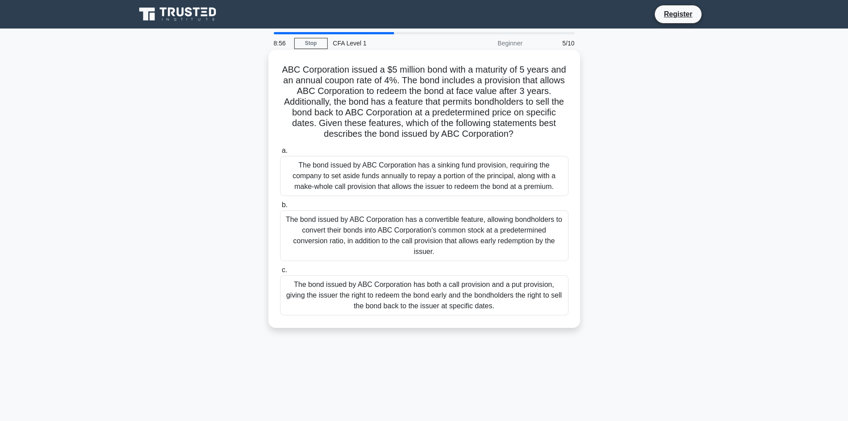 Image resolution: width=848 pixels, height=421 pixels. Describe the element at coordinates (311, 43) in the screenshot. I see `a: Stop` at that location.